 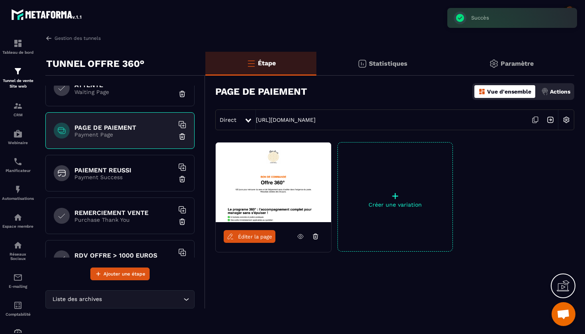 What do you see at coordinates (18, 109) in the screenshot?
I see `a: formationformationCRM` at bounding box center [18, 109].